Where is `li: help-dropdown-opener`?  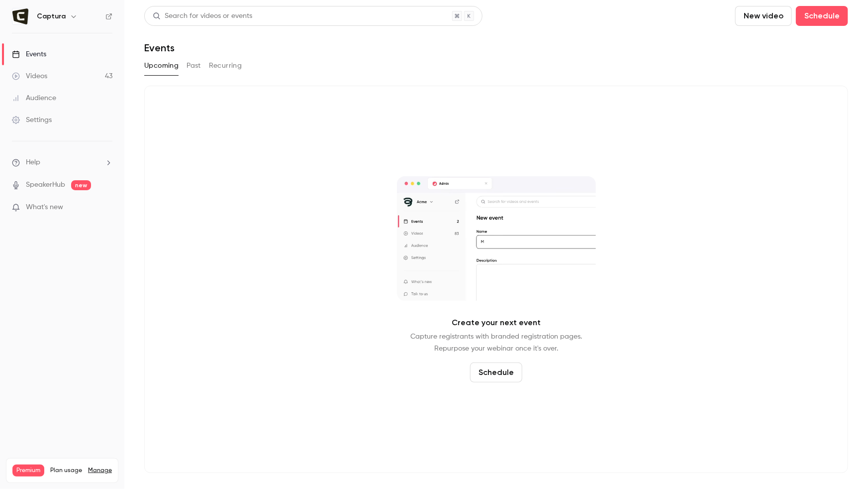 li: help-dropdown-opener is located at coordinates (62, 163).